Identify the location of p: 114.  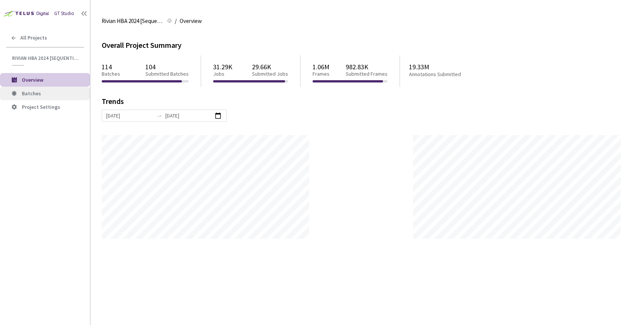
(110, 67).